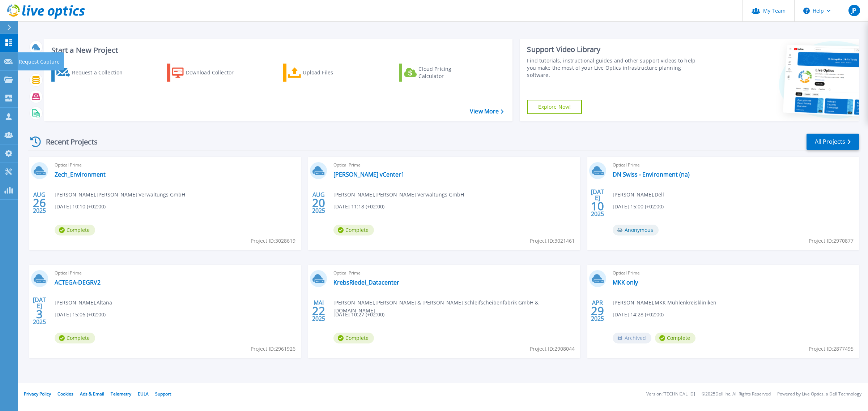  Describe the element at coordinates (318, 311) in the screenshot. I see `div: MAI 2025` at that location.